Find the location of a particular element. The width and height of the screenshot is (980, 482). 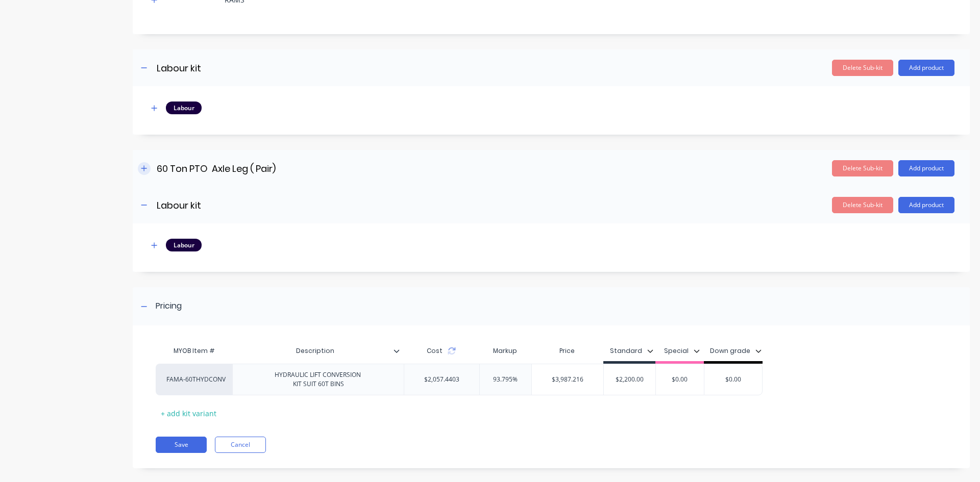

div: Markup is located at coordinates (505, 351).